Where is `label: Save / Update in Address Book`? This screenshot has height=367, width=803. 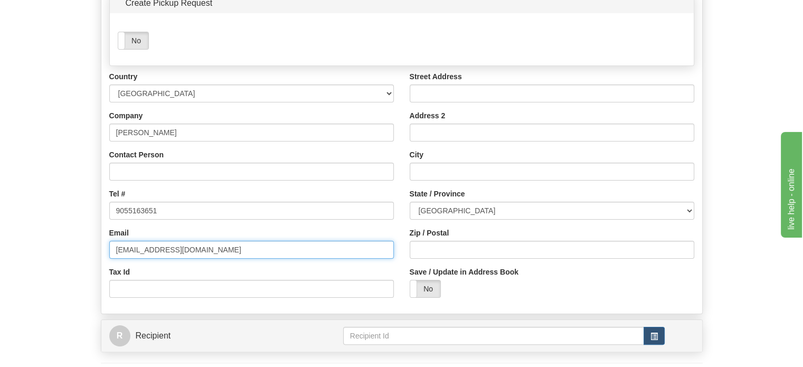 label: Save / Update in Address Book is located at coordinates (464, 272).